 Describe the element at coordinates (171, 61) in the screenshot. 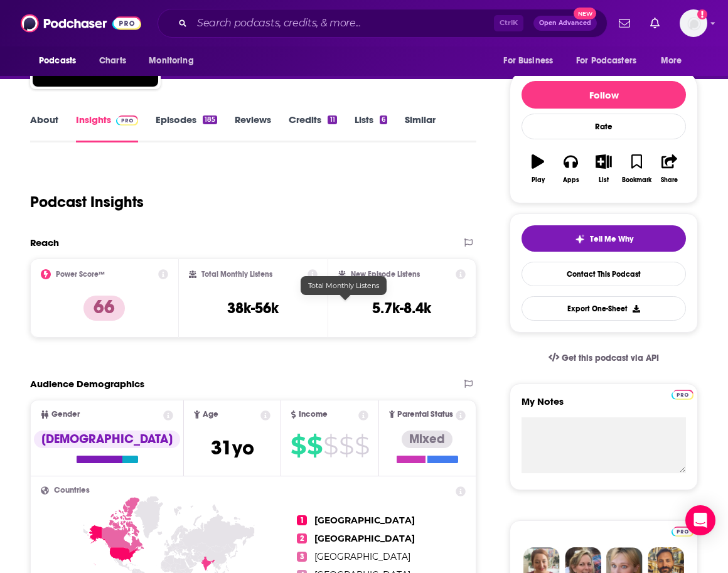

I see `span: Monitoring` at that location.